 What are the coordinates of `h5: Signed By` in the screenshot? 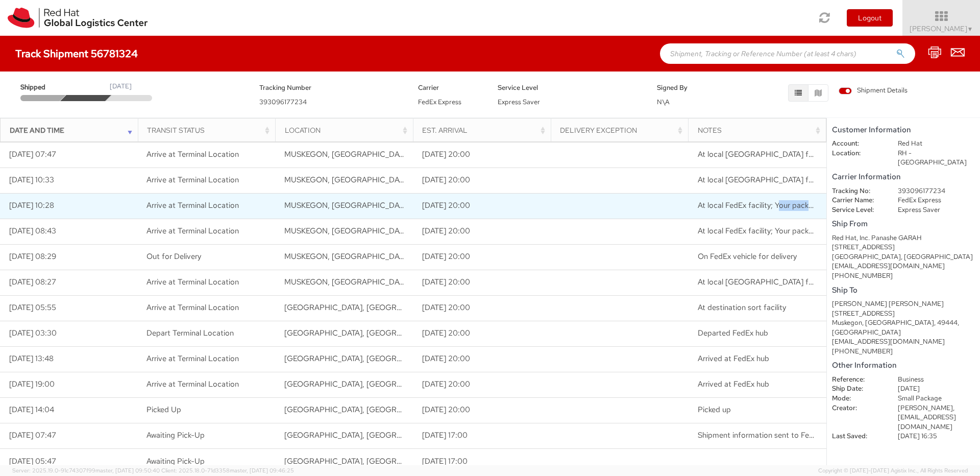 It's located at (689, 88).